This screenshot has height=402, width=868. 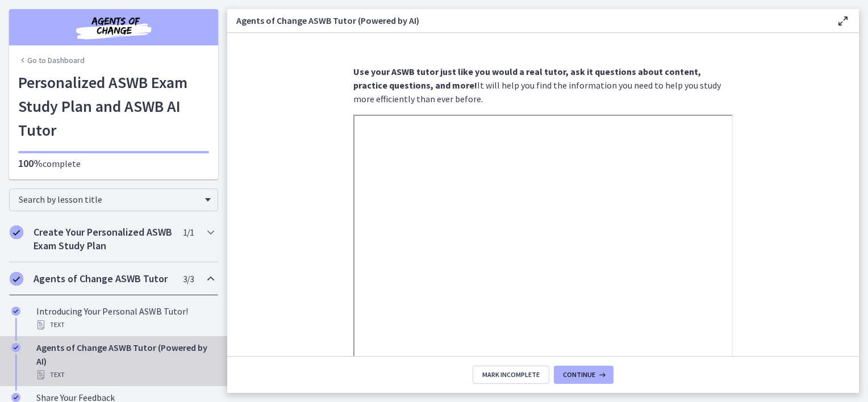 What do you see at coordinates (125, 362) in the screenshot?
I see `div: Agents of Change ASWB Tutor (Powered by AI)` at bounding box center [125, 362].